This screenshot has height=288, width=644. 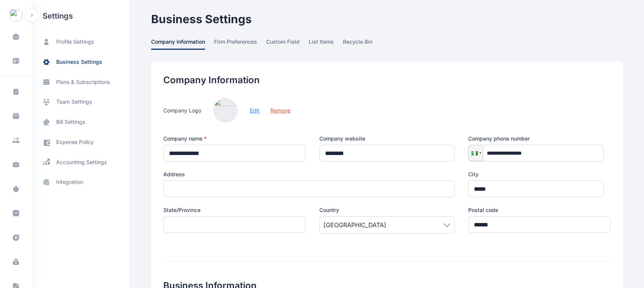 What do you see at coordinates (362, 44) in the screenshot?
I see `a: recycle bin` at bounding box center [362, 44].